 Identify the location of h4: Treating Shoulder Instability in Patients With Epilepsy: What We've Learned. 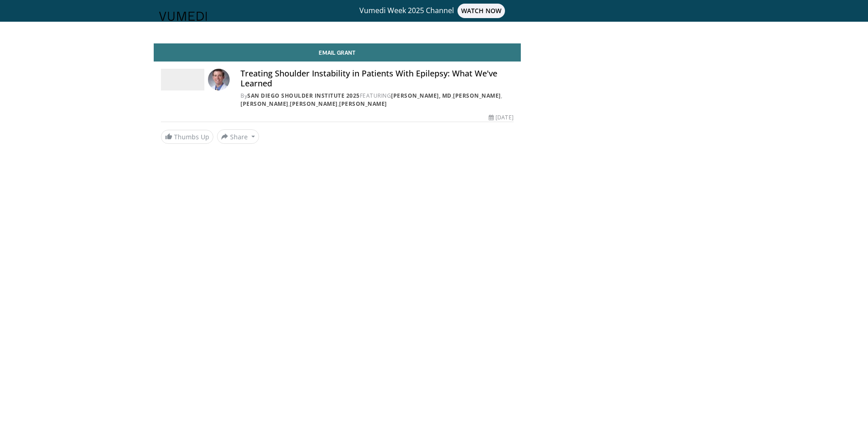
(377, 78).